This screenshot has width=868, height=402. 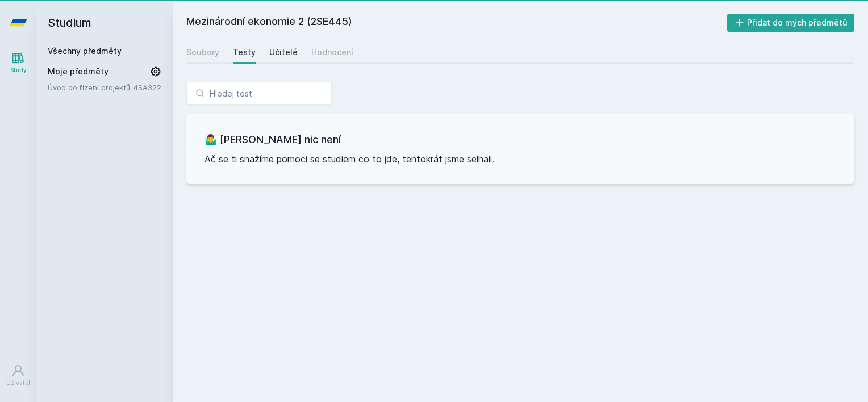 What do you see at coordinates (18, 383) in the screenshot?
I see `div: Uživatel` at bounding box center [18, 383].